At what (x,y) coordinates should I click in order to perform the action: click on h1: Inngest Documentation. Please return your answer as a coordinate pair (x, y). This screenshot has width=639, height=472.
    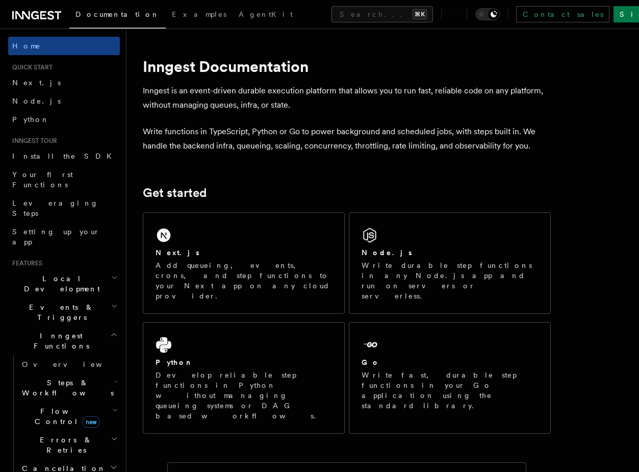
    Looking at the image, I should click on (347, 66).